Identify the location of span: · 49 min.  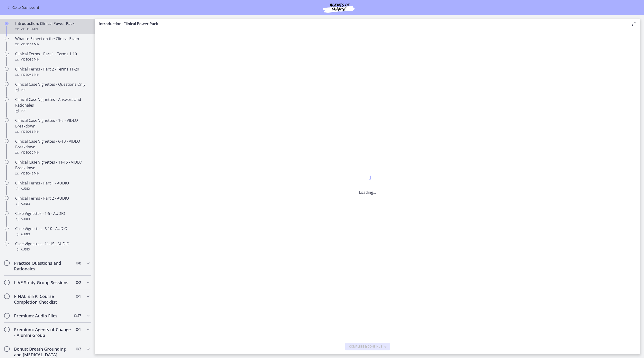
(34, 174).